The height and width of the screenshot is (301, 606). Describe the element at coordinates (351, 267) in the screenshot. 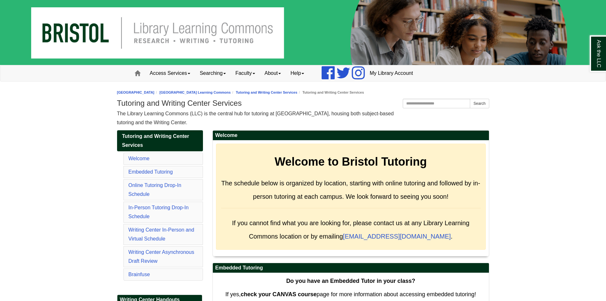

I see `h2: Embedded Tutoring` at that location.